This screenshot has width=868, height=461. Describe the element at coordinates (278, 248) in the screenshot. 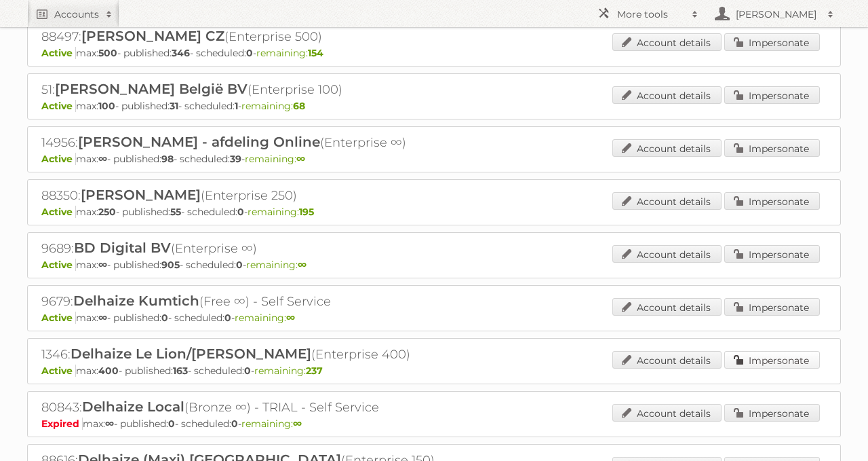

I see `h2: 9689: (Enterprise ∞)` at that location.